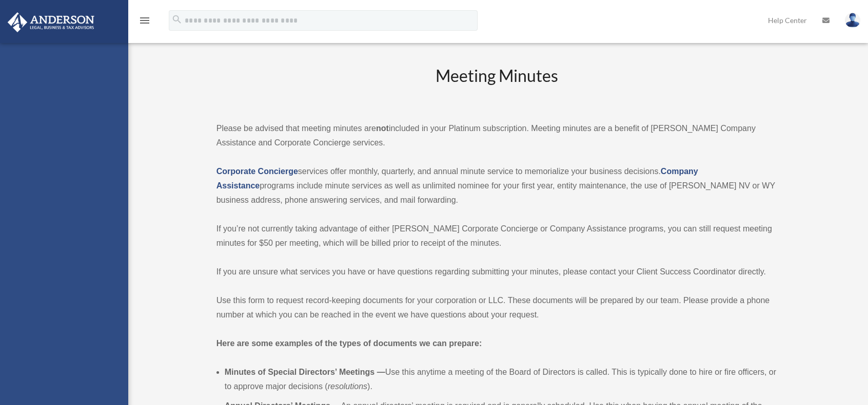 This screenshot has height=405, width=868. What do you see at coordinates (457, 178) in the screenshot?
I see `a: Company Assistance` at bounding box center [457, 178].